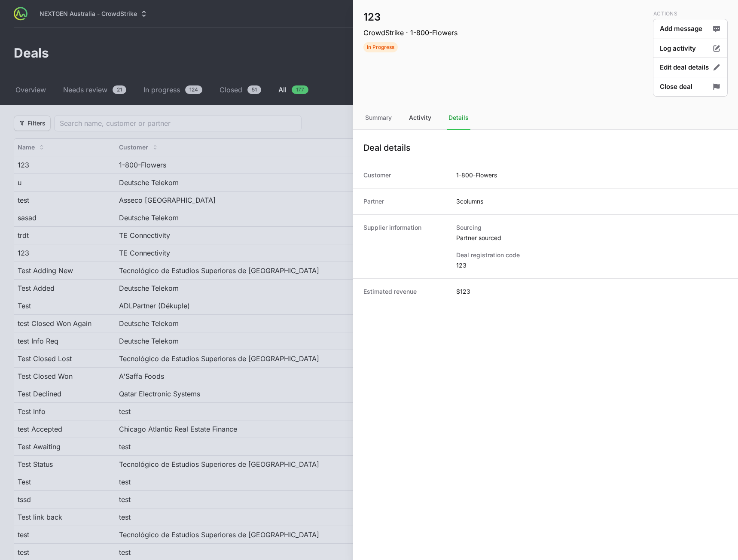 The image size is (738, 560). Describe the element at coordinates (691, 49) in the screenshot. I see `button: Log activity` at that location.